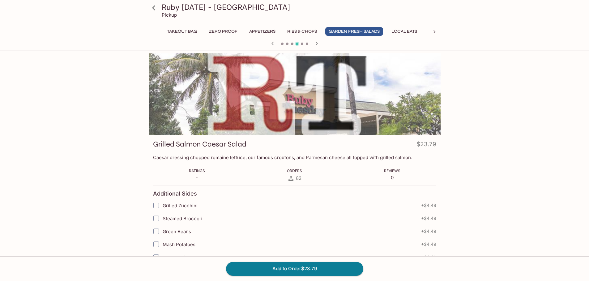 The image size is (589, 281). Describe the element at coordinates (179, 245) in the screenshot. I see `span: Mash Potatoes` at that location.